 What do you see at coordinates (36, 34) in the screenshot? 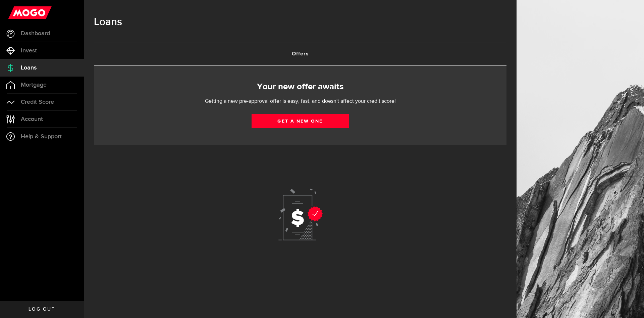
I see `span: Dashboard` at bounding box center [36, 34].